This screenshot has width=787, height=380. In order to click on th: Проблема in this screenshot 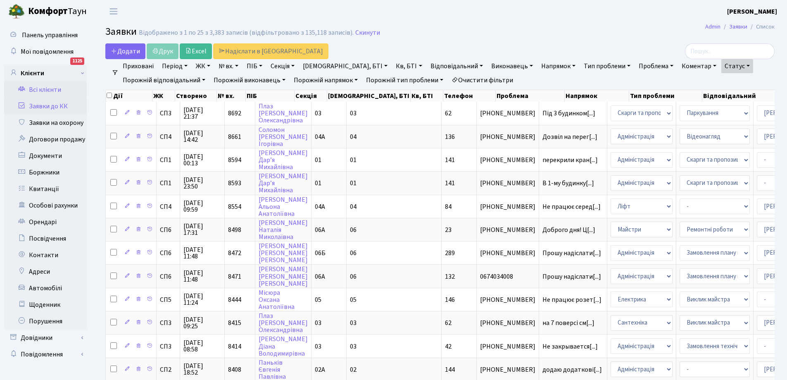, I will do `click(530, 96)`.